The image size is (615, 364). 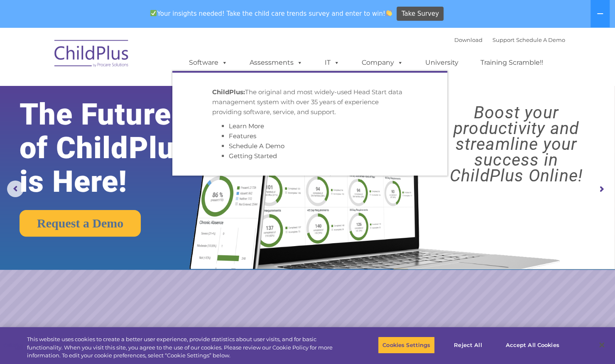 What do you see at coordinates (468, 345) in the screenshot?
I see `button: Reject All` at bounding box center [468, 345].